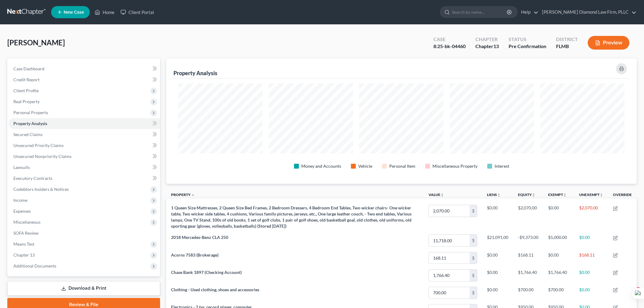 The height and width of the screenshot is (308, 644). I want to click on div: Pre Confirmation, so click(528, 46).